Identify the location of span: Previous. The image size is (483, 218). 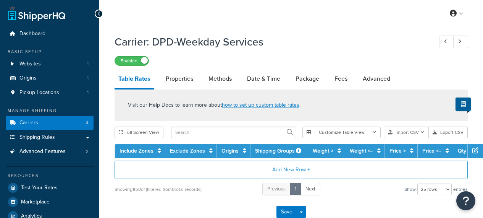
(277, 188).